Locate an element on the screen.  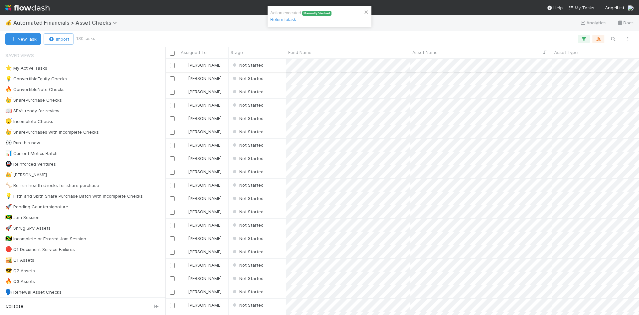
span: Assigned To is located at coordinates (194, 52).